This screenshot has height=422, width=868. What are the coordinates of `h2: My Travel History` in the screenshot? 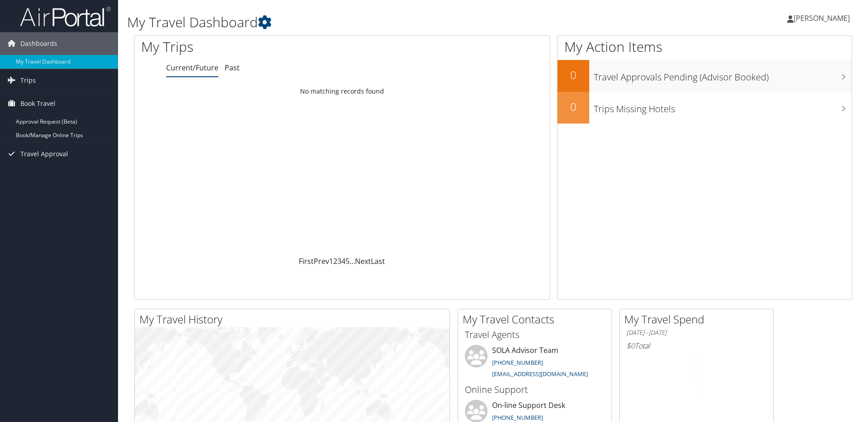 It's located at (294, 319).